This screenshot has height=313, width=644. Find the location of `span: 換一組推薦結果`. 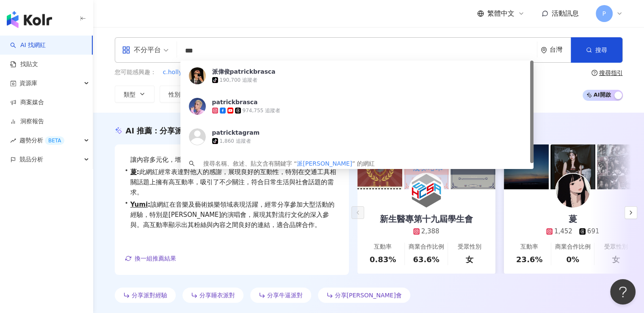

span: 換一組推薦結果 is located at coordinates (155, 259).